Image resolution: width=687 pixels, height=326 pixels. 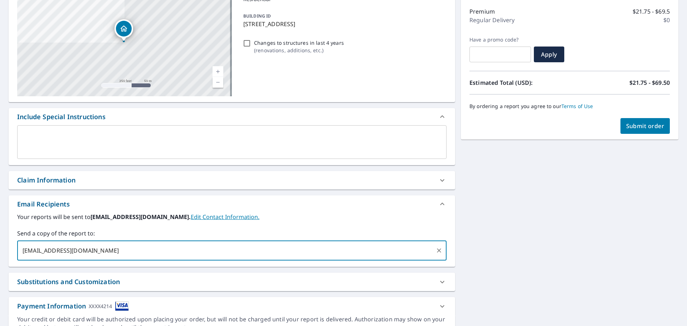 I want to click on button: Apply, so click(x=549, y=54).